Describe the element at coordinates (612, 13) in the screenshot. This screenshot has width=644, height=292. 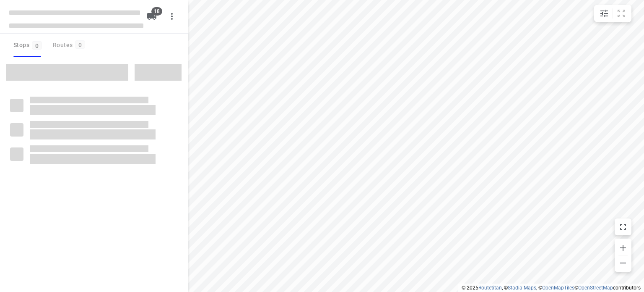
I see `div: small contained button group` at that location.